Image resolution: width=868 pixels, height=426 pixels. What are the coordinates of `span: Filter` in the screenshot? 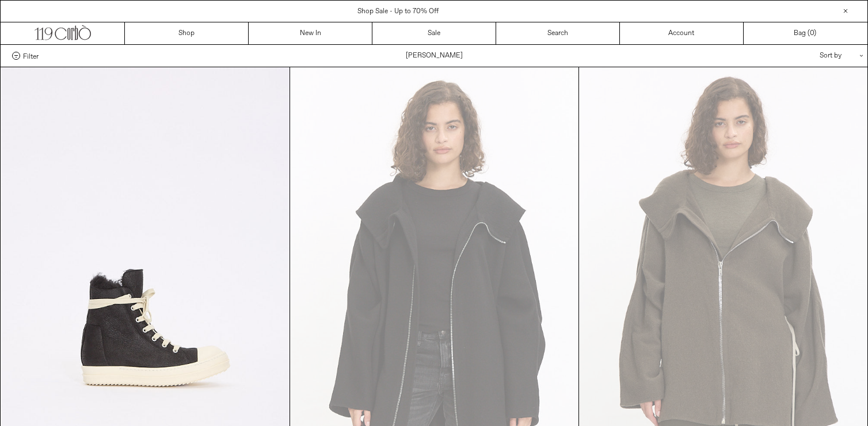 It's located at (30, 55).